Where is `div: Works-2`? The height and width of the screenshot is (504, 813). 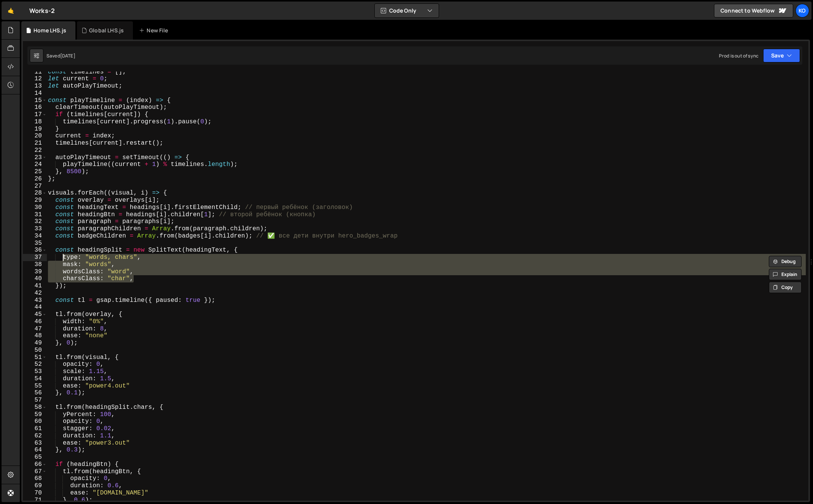
div: Works-2 is located at coordinates (42, 11).